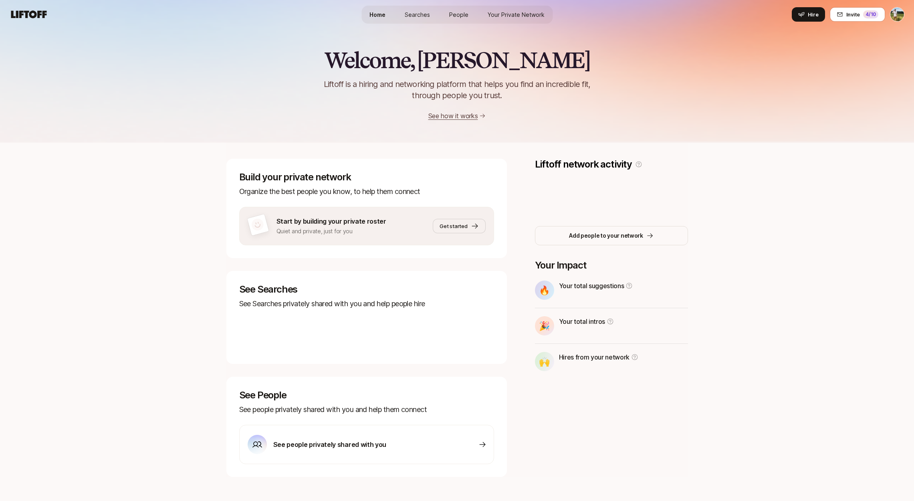 The height and width of the screenshot is (501, 914). I want to click on p: See Searches, so click(366, 289).